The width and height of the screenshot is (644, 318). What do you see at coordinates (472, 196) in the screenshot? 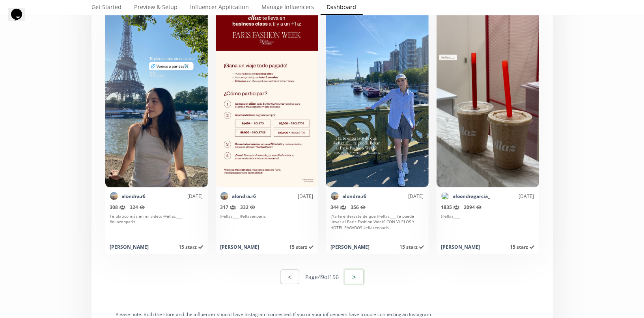
I see `a: aloondragarcia_` at bounding box center [472, 196].